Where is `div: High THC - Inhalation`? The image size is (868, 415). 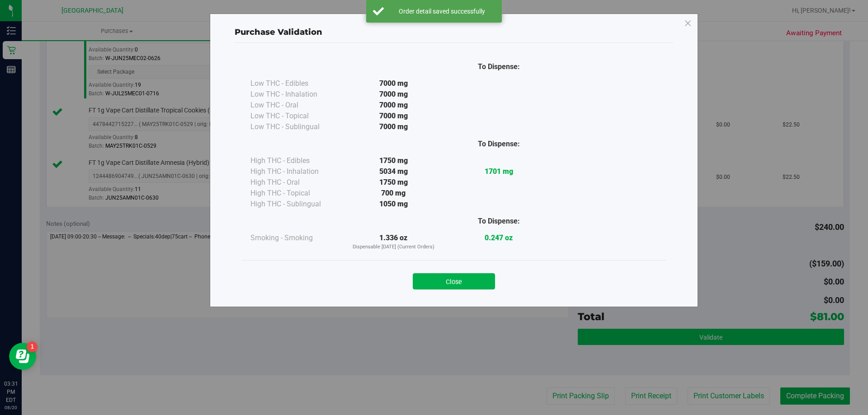 div: High THC - Inhalation is located at coordinates (296, 172).